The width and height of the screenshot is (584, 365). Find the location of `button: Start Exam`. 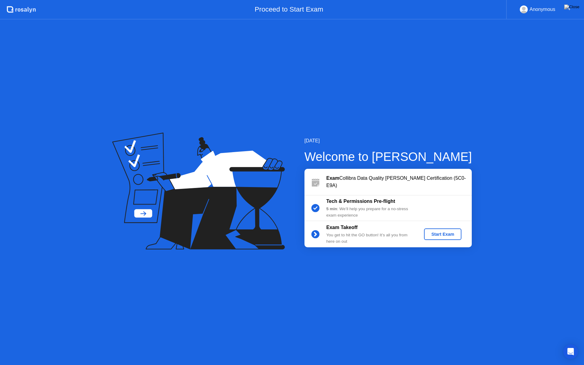

button: Start Exam is located at coordinates (443, 234).